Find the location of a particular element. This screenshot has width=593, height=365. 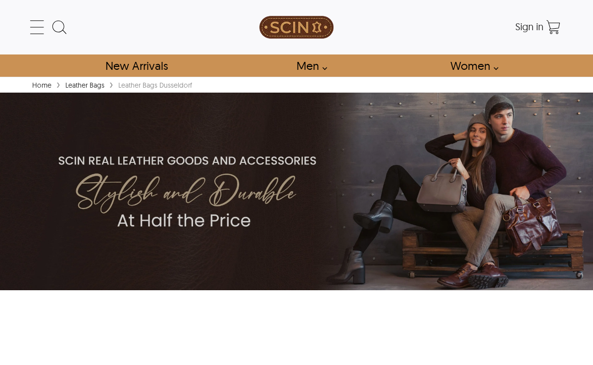

a: SCIN is located at coordinates (296, 27).